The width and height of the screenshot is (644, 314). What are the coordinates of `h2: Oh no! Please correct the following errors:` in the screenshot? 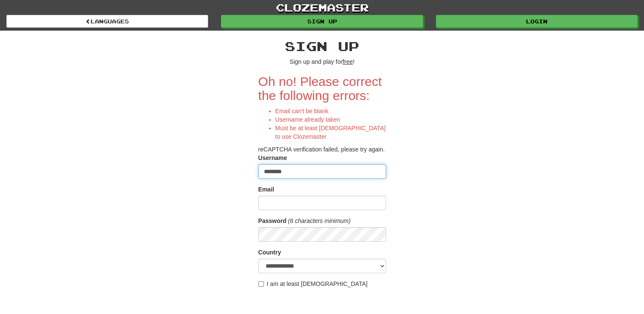 It's located at (322, 88).